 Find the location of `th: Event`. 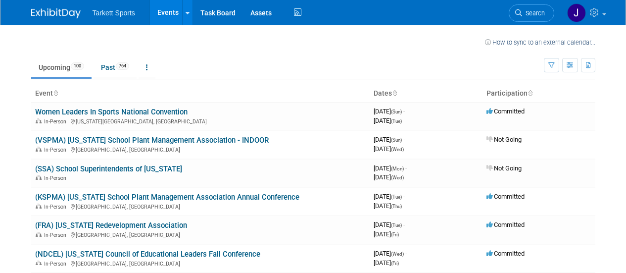

th: Event is located at coordinates (200, 94).